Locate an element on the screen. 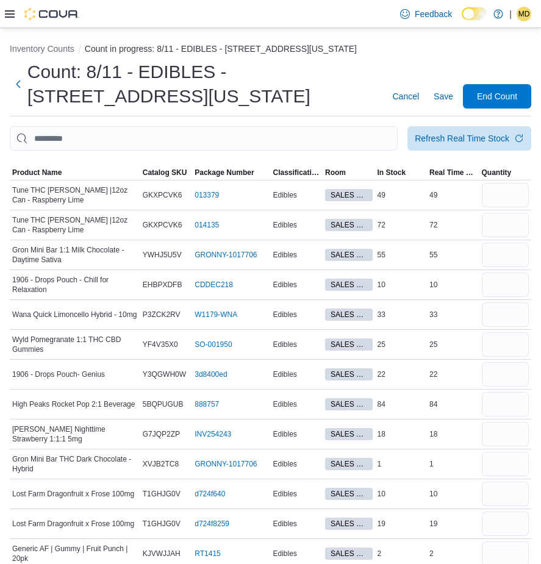 The height and width of the screenshot is (564, 541). a: Feedback is located at coordinates (426, 14).